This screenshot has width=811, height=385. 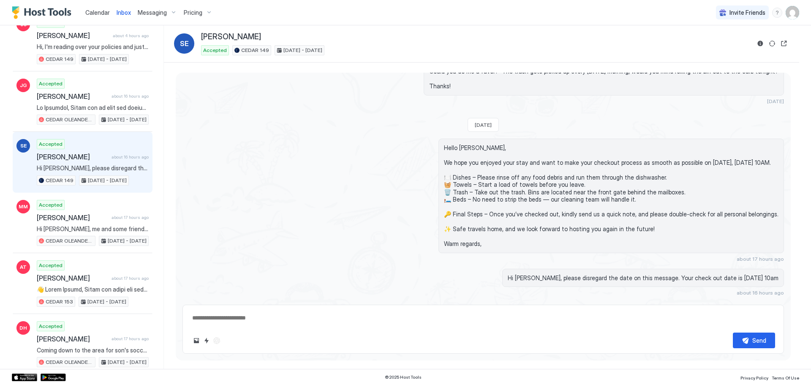 I want to click on a: Host Tools Logo, so click(x=44, y=13).